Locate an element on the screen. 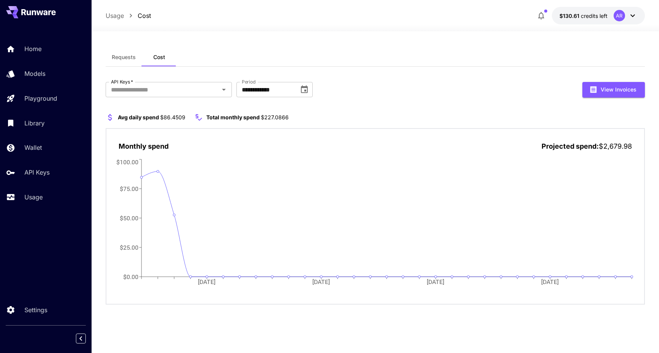 The image size is (659, 353). button: Collapse sidebar is located at coordinates (81, 339).